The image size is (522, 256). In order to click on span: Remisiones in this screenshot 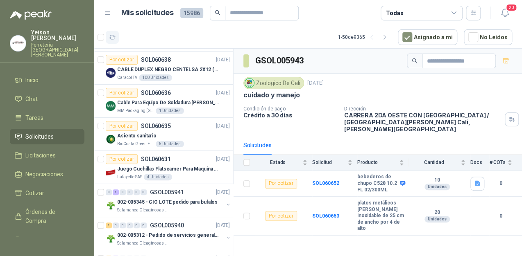, I will do `click(41, 240)`.